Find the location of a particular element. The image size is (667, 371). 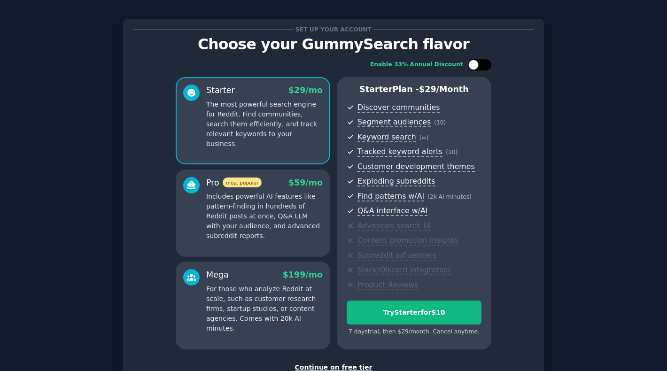

span: Find patterns w/AI is located at coordinates (391, 196).